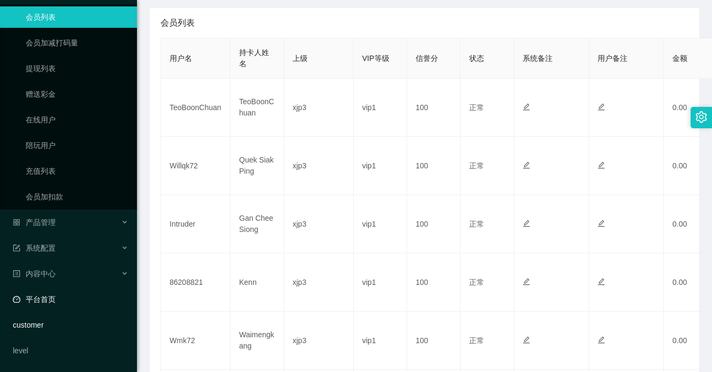 The image size is (712, 372). Describe the element at coordinates (77, 146) in the screenshot. I see `a: 陪玩用户` at that location.